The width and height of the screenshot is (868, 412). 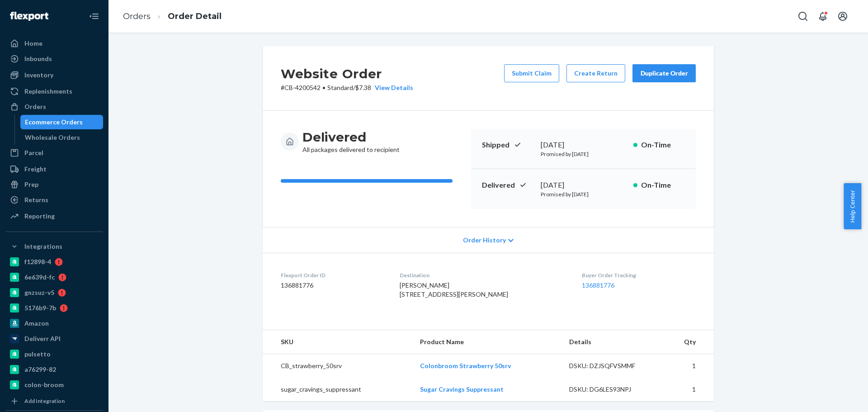 What do you see at coordinates (44, 246) in the screenshot?
I see `div: Integrations` at bounding box center [44, 246].